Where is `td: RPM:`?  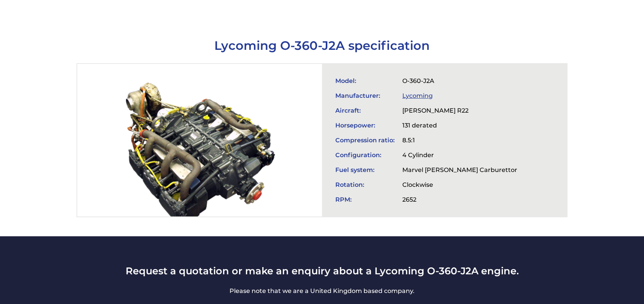 td: RPM: is located at coordinates (365, 199).